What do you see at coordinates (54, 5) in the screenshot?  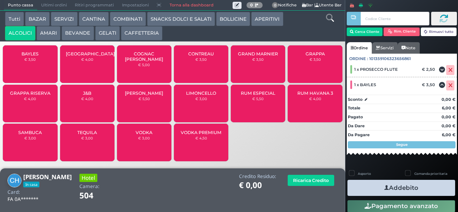 I see `span: Ultimi ordini` at bounding box center [54, 5].